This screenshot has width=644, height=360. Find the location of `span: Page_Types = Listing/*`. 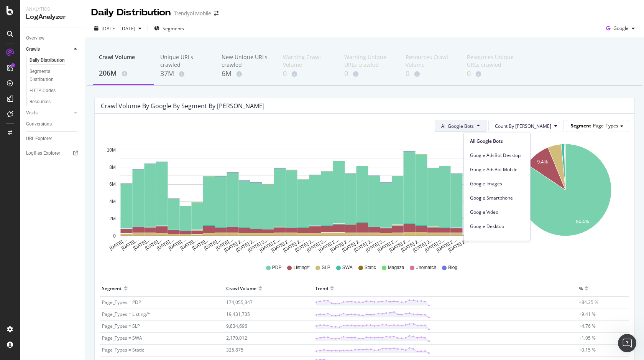

span: Page_Types = Listing/* is located at coordinates (126, 314).